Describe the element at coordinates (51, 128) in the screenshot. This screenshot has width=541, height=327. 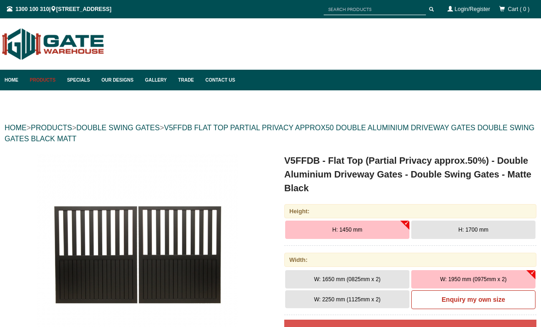
I see `a: PRODUCTS` at that location.